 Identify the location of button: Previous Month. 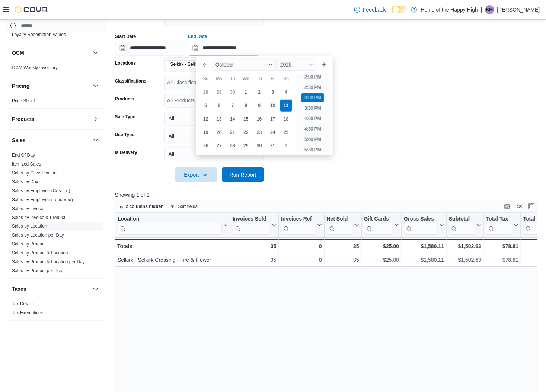
(205, 64).